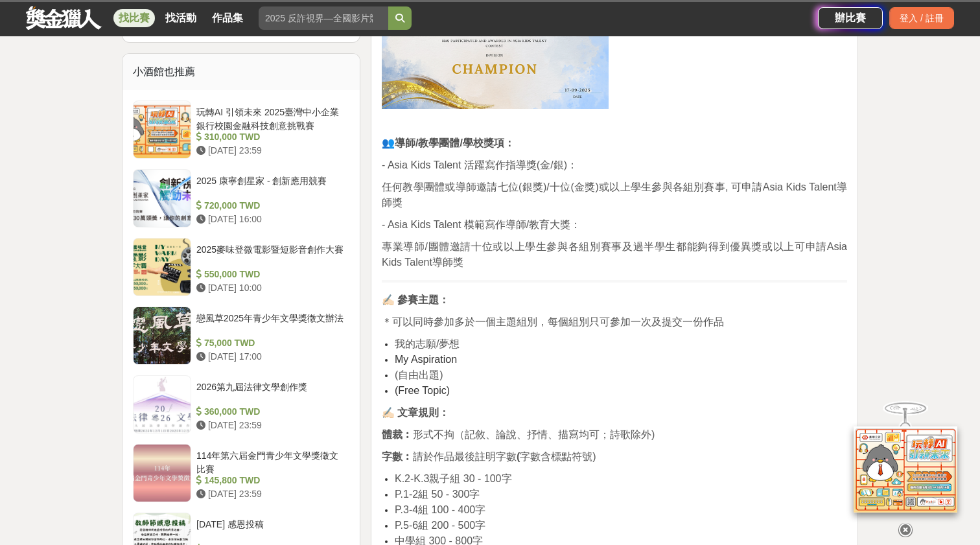 This screenshot has height=545, width=980. What do you see at coordinates (614, 254) in the screenshot?
I see `span: 專業導師/團體邀請十位或以上學生參與各組別賽事及過半學生都能夠得到優異獎或以上可申請Asia Kids Talent導師獎` at bounding box center [614, 254].